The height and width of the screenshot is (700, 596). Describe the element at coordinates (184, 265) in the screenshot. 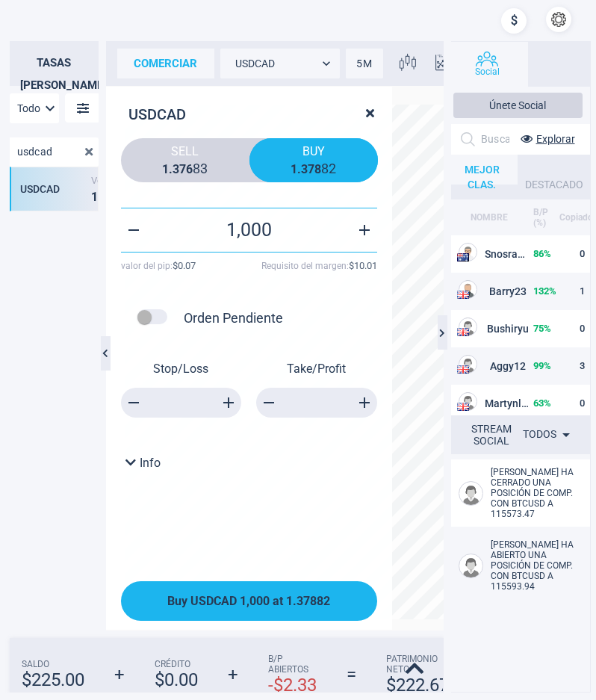

I see `strong: $ 0.07` at that location.